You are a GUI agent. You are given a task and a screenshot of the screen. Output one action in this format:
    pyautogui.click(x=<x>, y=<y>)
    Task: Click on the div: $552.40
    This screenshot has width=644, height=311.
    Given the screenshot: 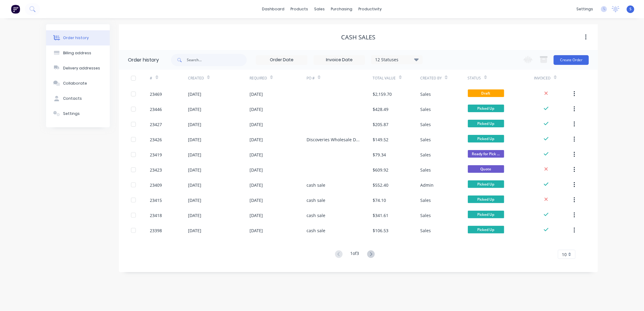 What is the action you would take?
    pyautogui.click(x=381, y=185)
    